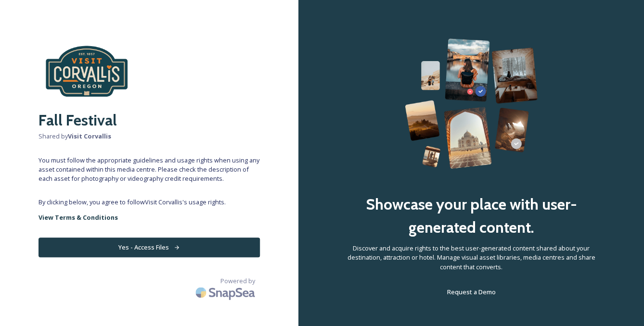 The height and width of the screenshot is (326, 644). What do you see at coordinates (90, 136) in the screenshot?
I see `strong: Visit Corvallis` at bounding box center [90, 136].